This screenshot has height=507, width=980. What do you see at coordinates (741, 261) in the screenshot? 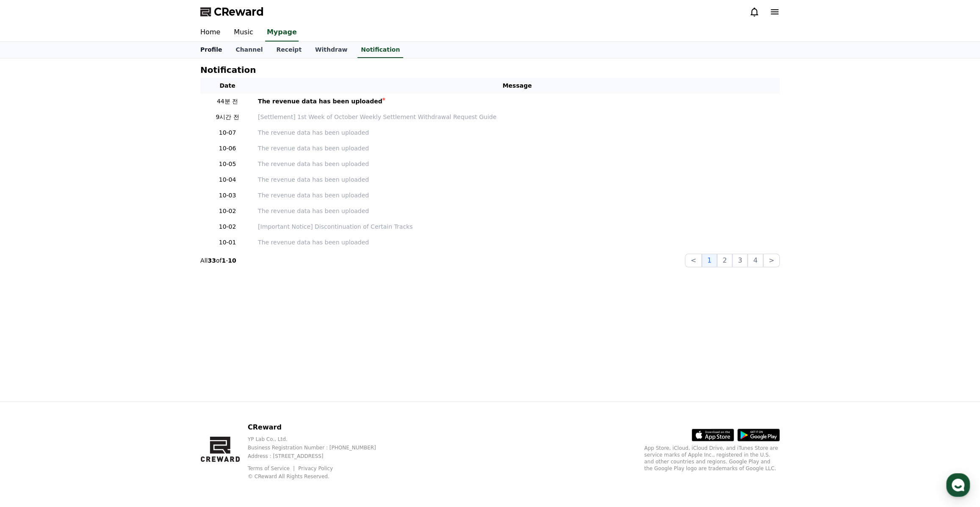
I see `button: 3` at bounding box center [741, 261].